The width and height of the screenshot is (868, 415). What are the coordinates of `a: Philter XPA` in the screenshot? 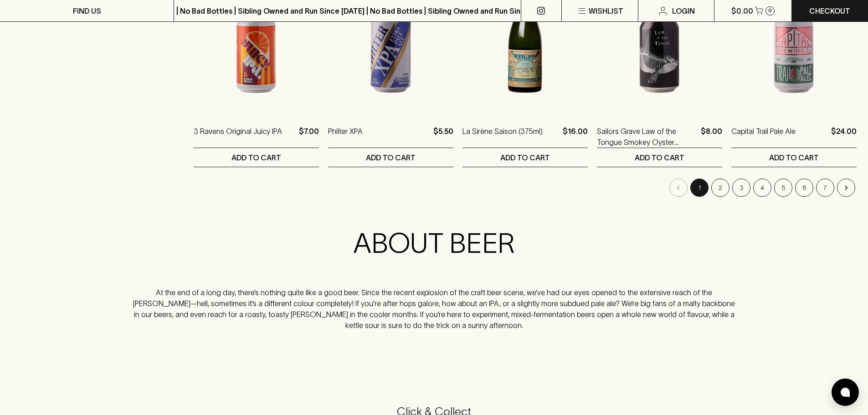 It's located at (345, 137).